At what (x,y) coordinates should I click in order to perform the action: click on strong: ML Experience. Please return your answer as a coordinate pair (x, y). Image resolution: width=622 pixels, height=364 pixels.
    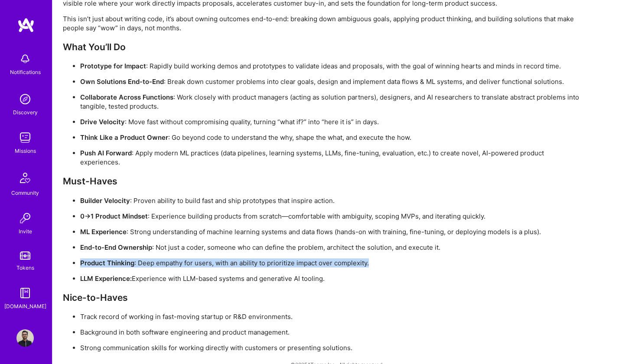
    Looking at the image, I should click on (103, 232).